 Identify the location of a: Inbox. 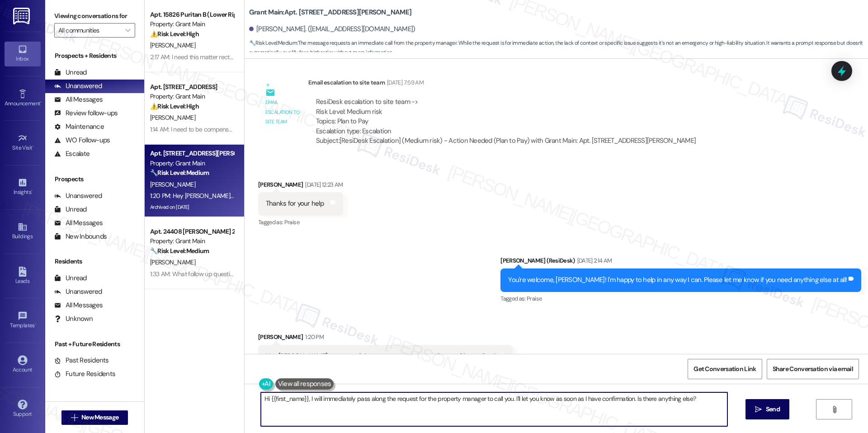
(23, 54).